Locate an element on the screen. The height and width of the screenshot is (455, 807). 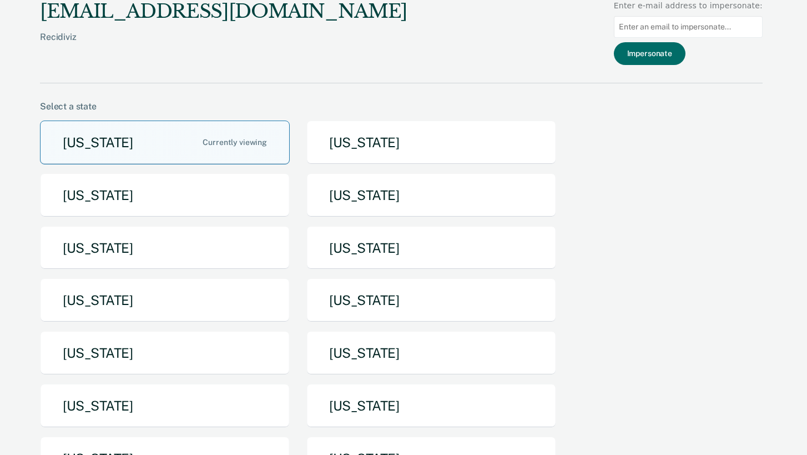
button: Impersonate is located at coordinates (650, 53).